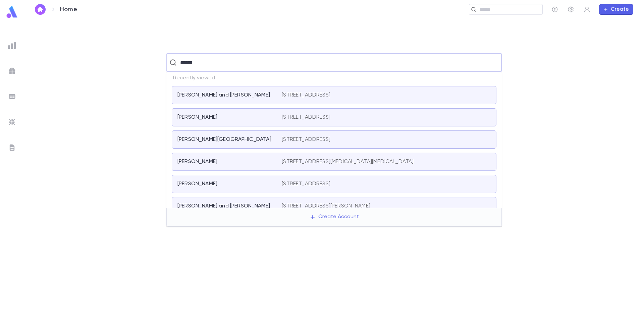 This screenshot has height=309, width=644. What do you see at coordinates (12, 12) in the screenshot?
I see `img: logo` at bounding box center [12, 12].